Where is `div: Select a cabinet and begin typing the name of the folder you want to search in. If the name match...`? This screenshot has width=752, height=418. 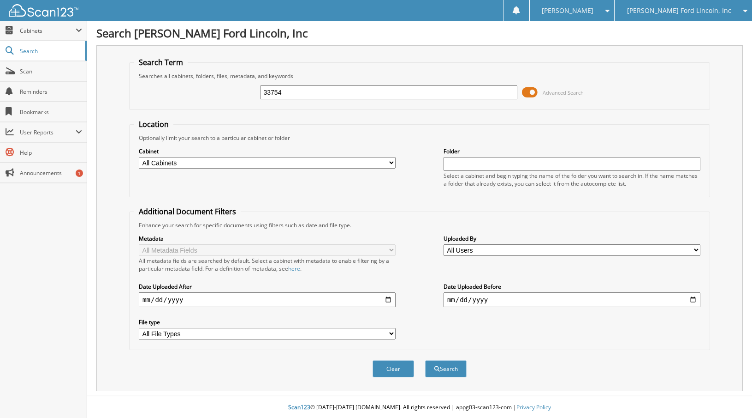
div: Select a cabinet and begin typing the name of the folder you want to search in. If the name match... is located at coordinates (572, 179).